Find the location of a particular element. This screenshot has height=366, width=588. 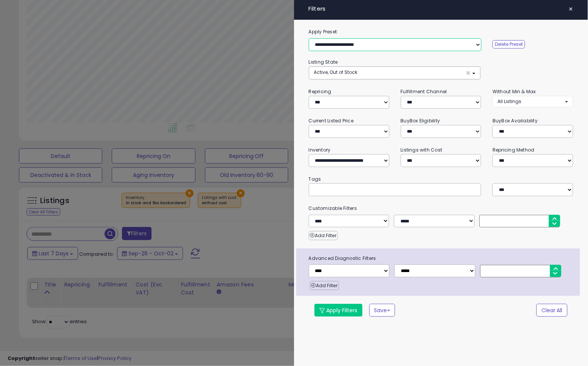

small: Repricing Method is located at coordinates (514, 150).